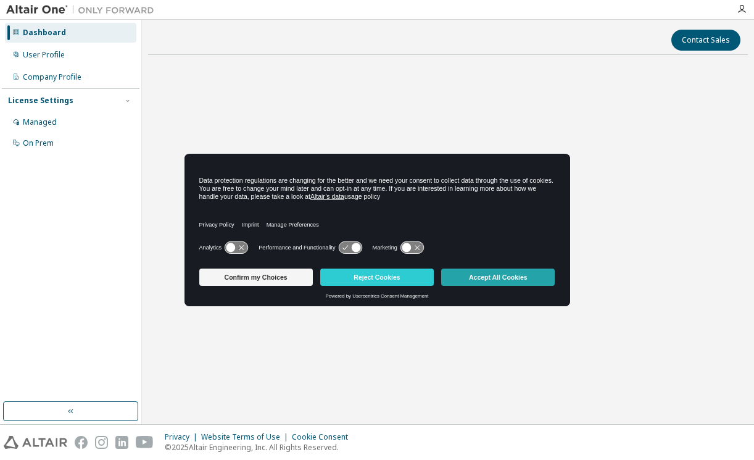  Describe the element at coordinates (44, 55) in the screenshot. I see `div: User Profile` at that location.